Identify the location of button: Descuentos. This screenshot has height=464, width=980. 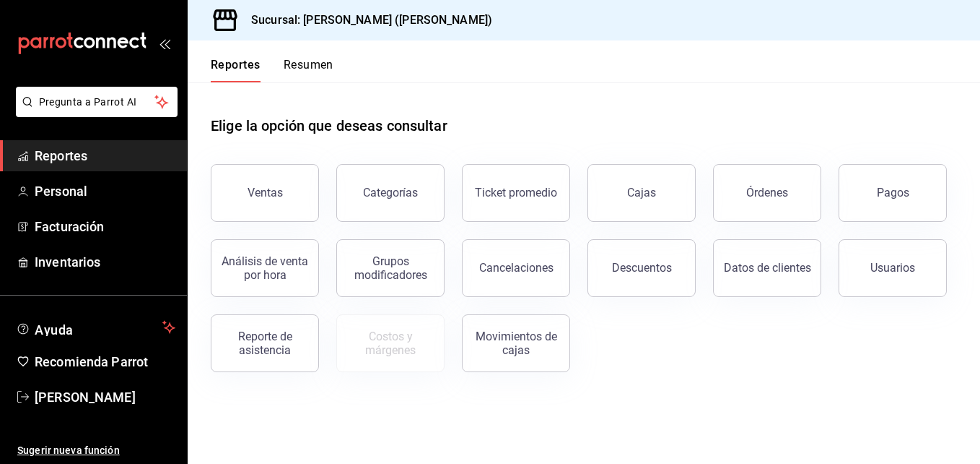
(642, 268).